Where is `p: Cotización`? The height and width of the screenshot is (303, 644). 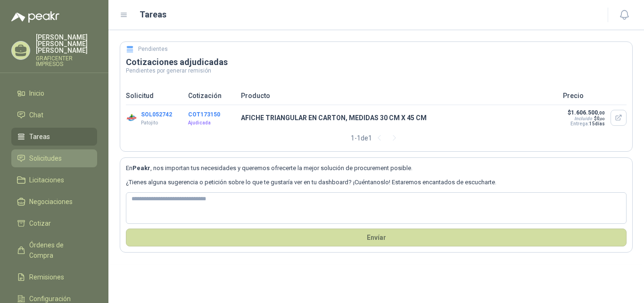
p: Cotización is located at coordinates (212, 95).